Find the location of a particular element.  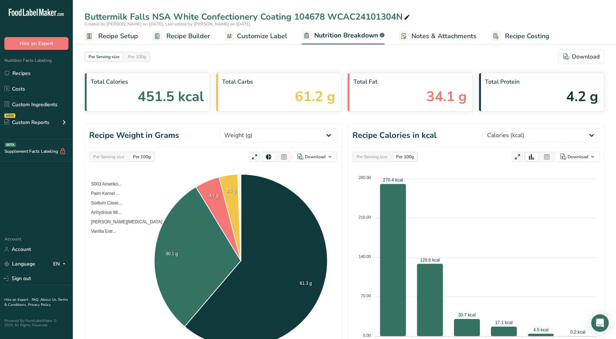

span: S003 Ameriko... is located at coordinates (104, 184).